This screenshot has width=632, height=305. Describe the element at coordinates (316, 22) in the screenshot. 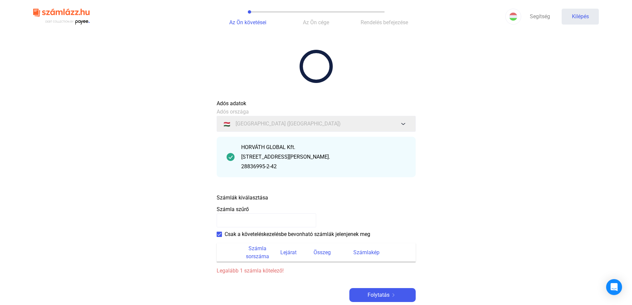

I see `font: Az Ön cége` at that location.